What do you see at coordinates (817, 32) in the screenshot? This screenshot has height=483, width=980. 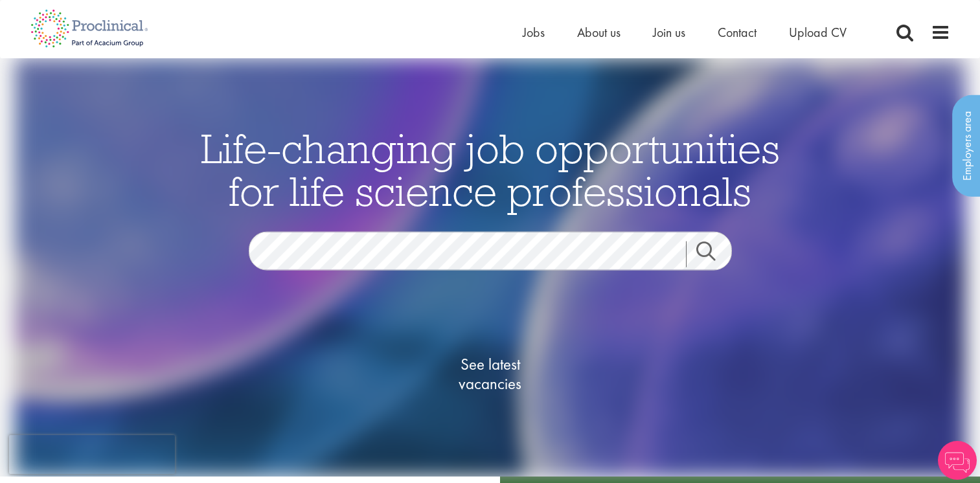 I see `a: Upload CV` at bounding box center [817, 32].